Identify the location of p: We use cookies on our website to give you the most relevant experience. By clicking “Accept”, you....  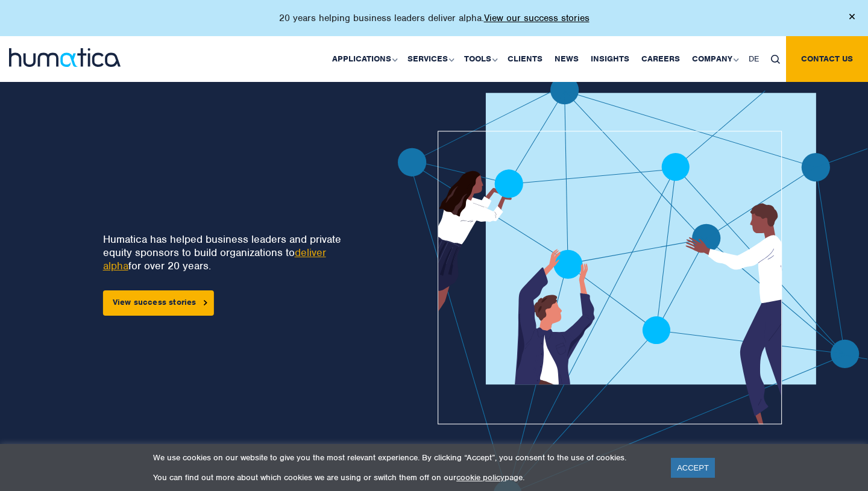
(404, 457).